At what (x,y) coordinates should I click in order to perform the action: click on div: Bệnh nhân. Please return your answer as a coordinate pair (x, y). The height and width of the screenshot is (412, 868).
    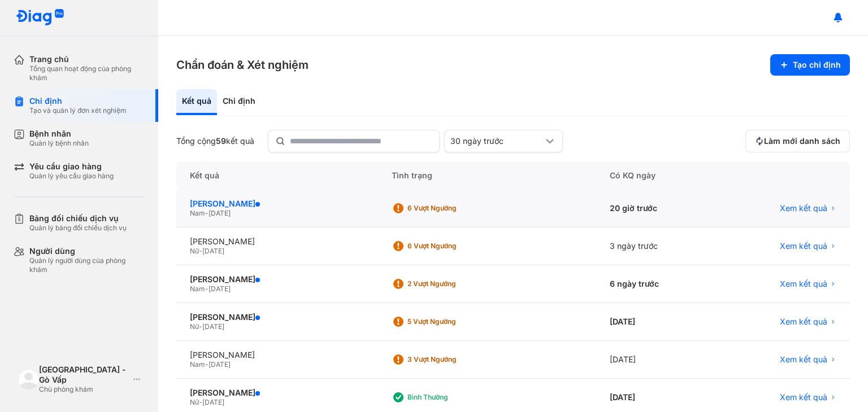
    Looking at the image, I should click on (59, 134).